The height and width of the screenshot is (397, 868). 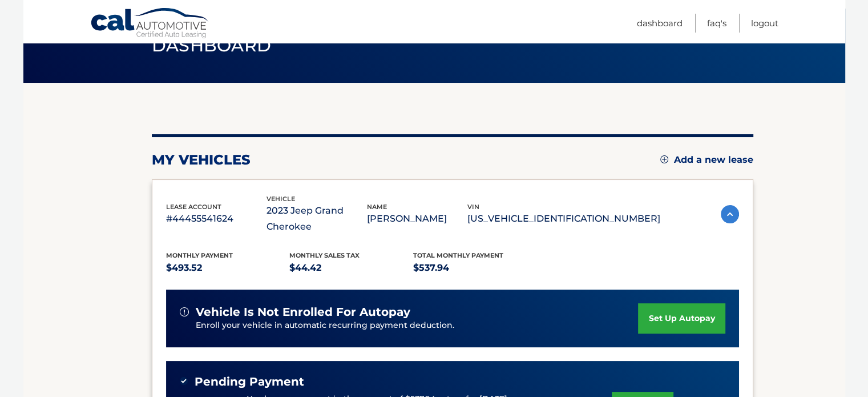 I want to click on h2: my vehicles, so click(x=201, y=160).